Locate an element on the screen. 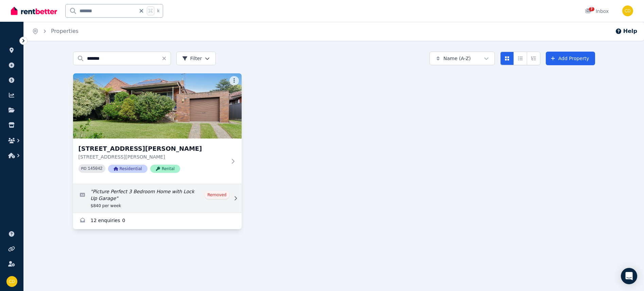 The height and width of the screenshot is (291, 644). a: Properties is located at coordinates (65, 31).